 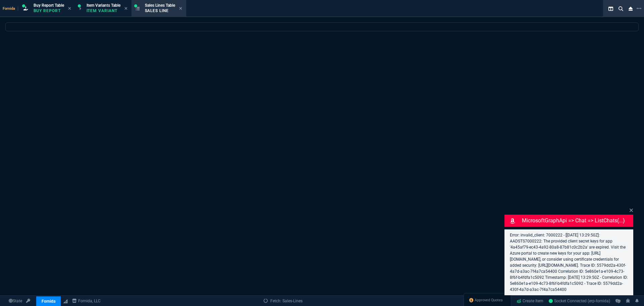 I want to click on nx-icon: Close Workbench, so click(x=631, y=8).